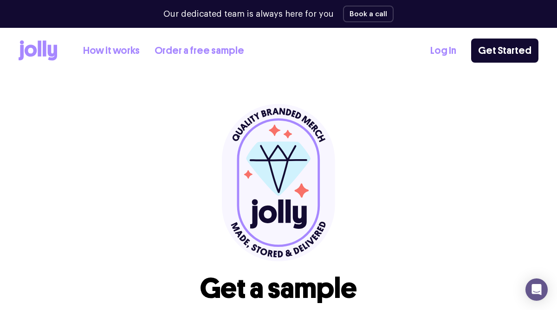  Describe the element at coordinates (505, 51) in the screenshot. I see `a: Get Started` at that location.